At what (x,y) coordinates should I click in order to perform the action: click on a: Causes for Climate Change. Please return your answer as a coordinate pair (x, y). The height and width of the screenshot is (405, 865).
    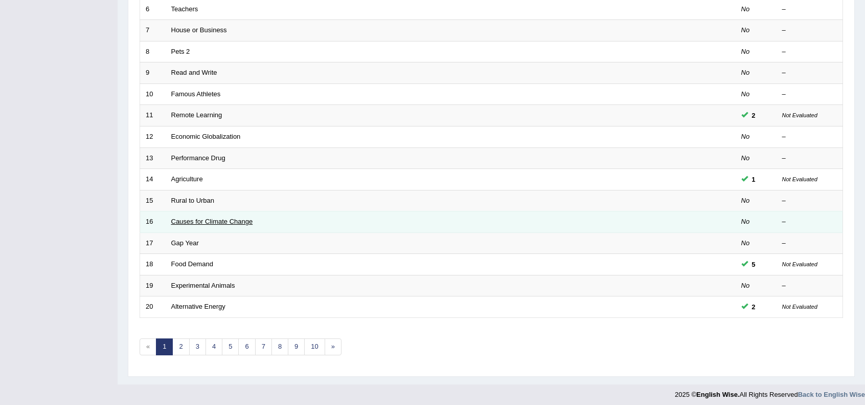
    Looking at the image, I should click on (212, 221).